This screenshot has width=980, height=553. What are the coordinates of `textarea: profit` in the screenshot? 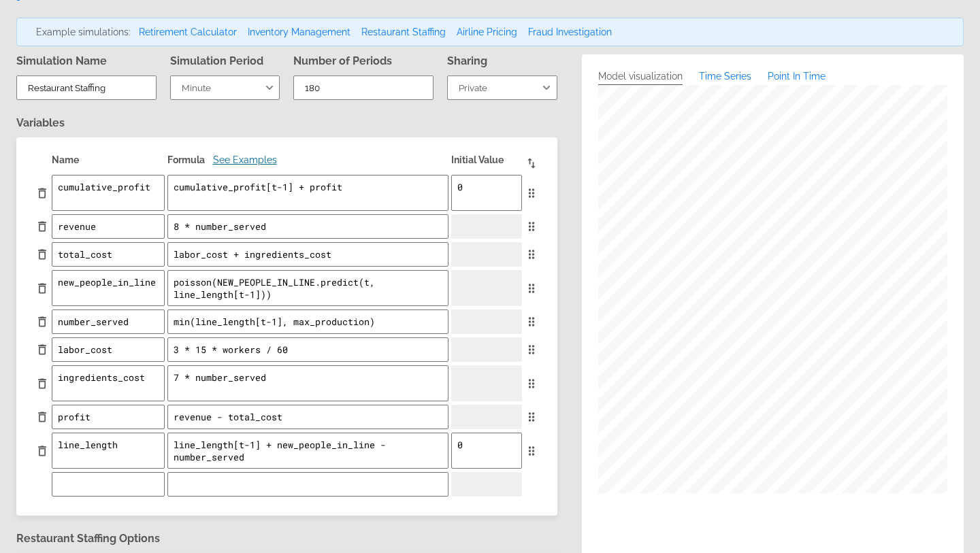 It's located at (108, 417).